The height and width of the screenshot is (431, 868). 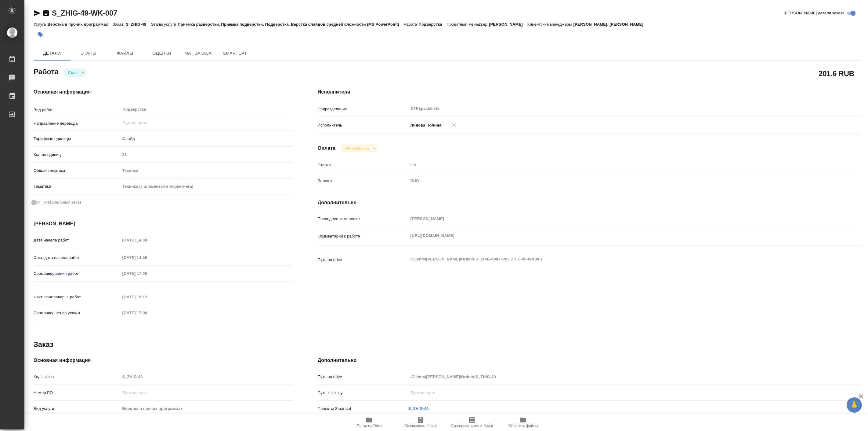 I want to click on span: Нотариальный заказ, so click(x=62, y=202).